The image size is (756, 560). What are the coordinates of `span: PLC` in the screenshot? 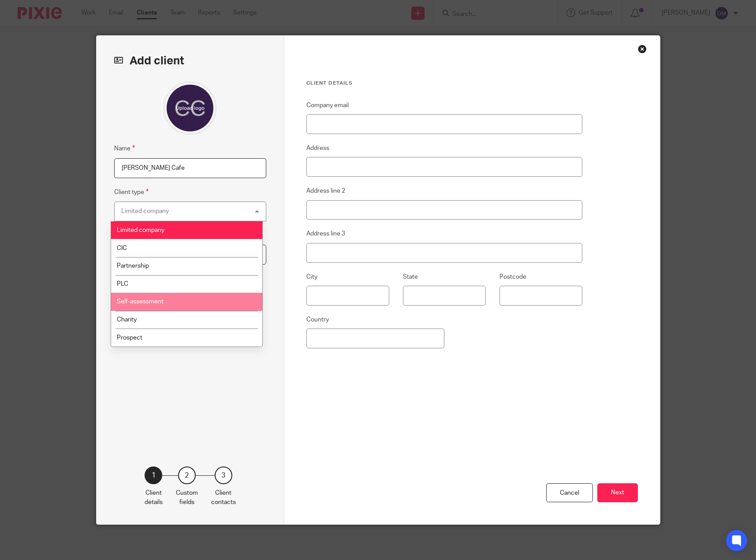 It's located at (123, 284).